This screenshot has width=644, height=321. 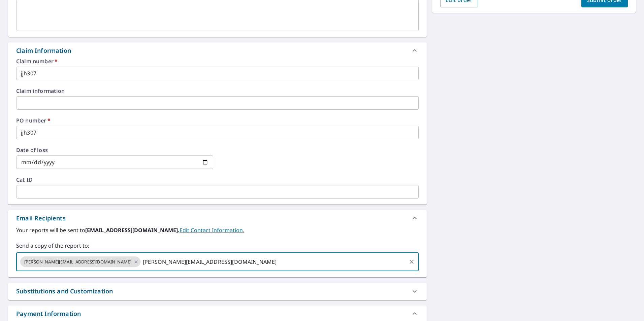 I want to click on div: Payment Information, so click(x=48, y=314).